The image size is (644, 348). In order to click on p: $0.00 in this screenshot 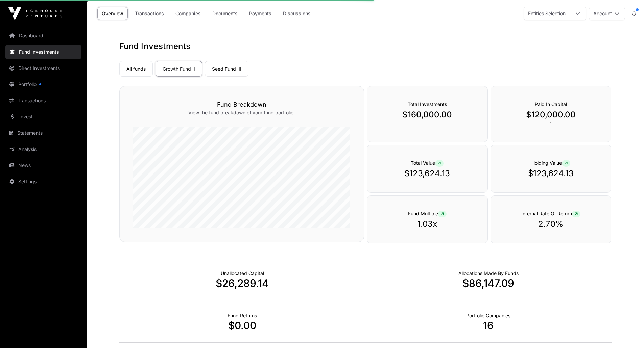, I will do `click(242, 325)`.